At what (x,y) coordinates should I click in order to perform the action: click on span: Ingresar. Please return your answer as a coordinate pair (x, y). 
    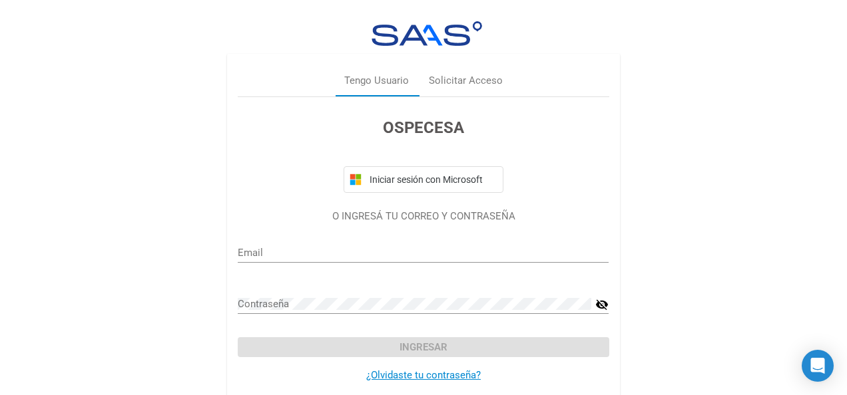
    Looking at the image, I should click on (423, 348).